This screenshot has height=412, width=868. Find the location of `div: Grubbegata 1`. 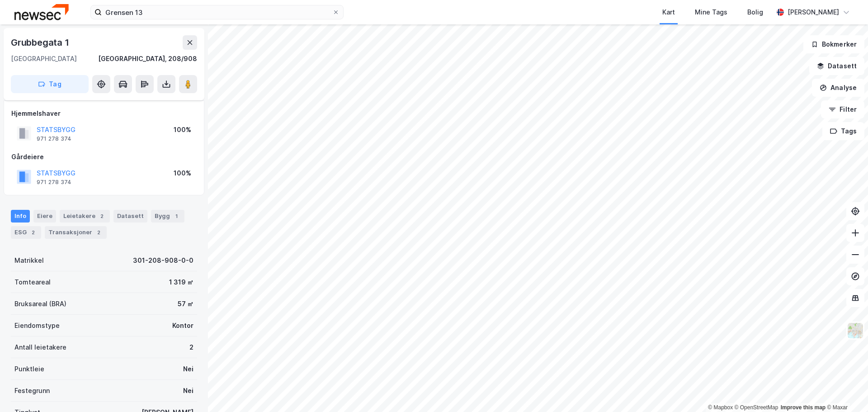

div: Grubbegata 1 is located at coordinates (40, 42).